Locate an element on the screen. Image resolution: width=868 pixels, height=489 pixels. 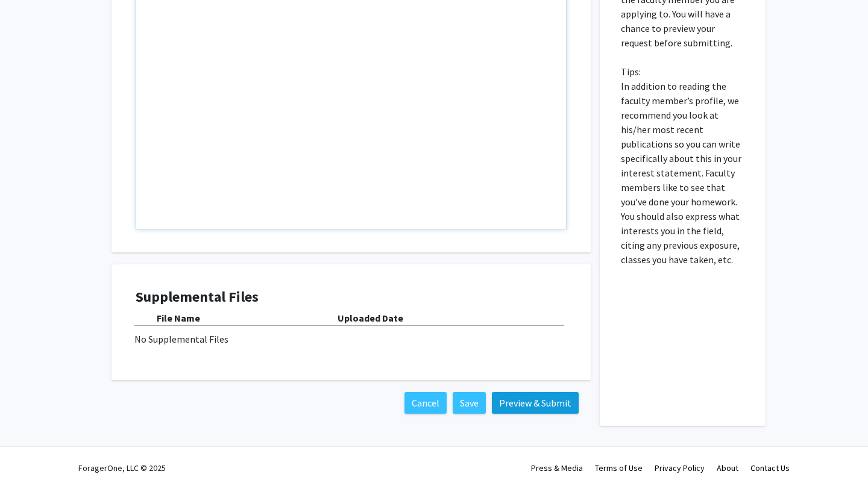
button: Cancel is located at coordinates (425, 403).